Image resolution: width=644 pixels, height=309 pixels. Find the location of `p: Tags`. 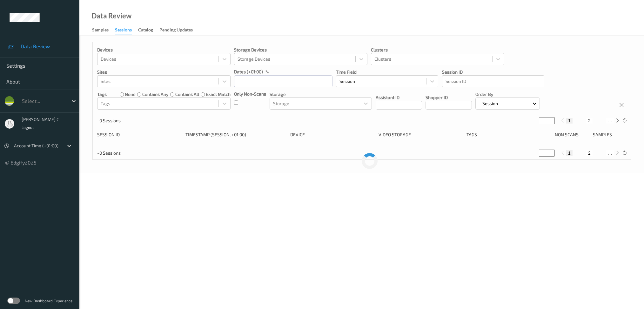

p: Tags is located at coordinates (102, 94).